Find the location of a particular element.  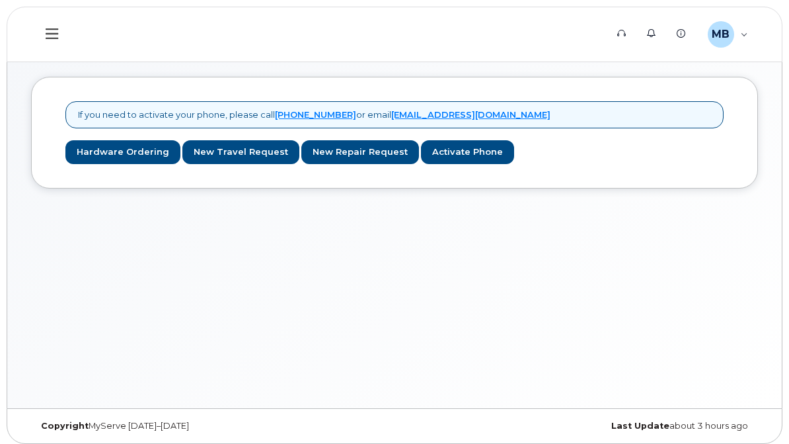

a: Hardware Ordering is located at coordinates (123, 152).